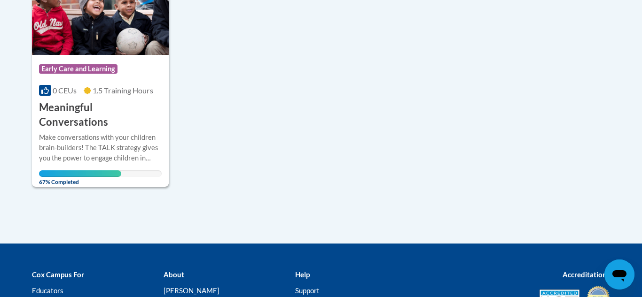 Image resolution: width=642 pixels, height=297 pixels. What do you see at coordinates (123, 90) in the screenshot?
I see `span: 1.5 Training Hours` at bounding box center [123, 90].